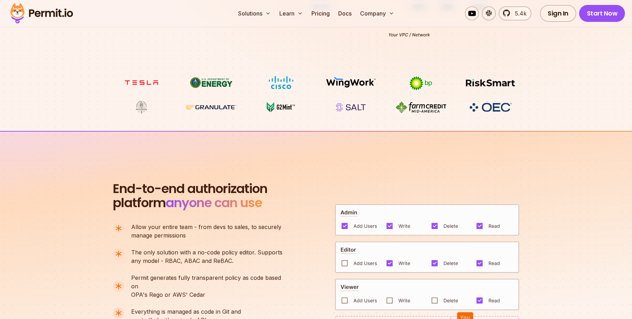 The width and height of the screenshot is (632, 319). I want to click on img: Wingwork, so click(351, 82).